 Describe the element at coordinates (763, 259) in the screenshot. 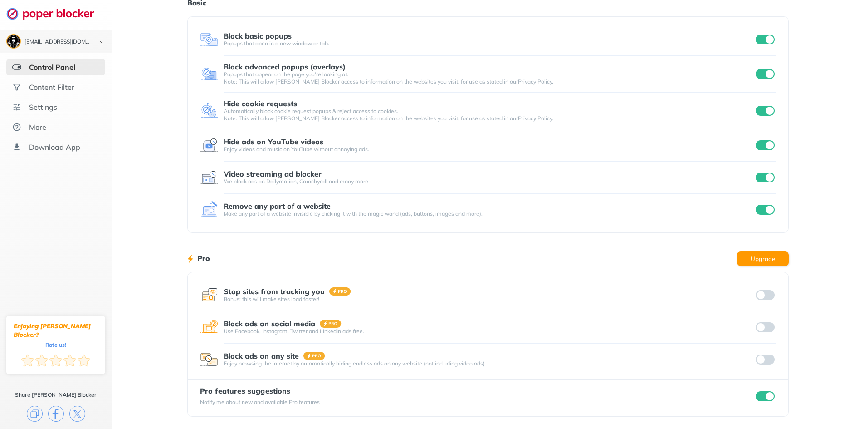

I see `button: Upgrade` at that location.